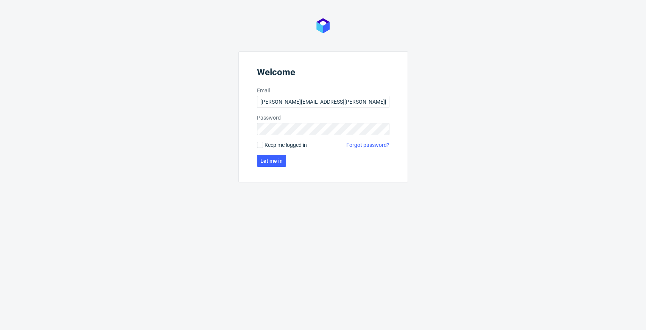 This screenshot has width=646, height=330. What do you see at coordinates (272, 161) in the screenshot?
I see `span: Let me in` at bounding box center [272, 161].